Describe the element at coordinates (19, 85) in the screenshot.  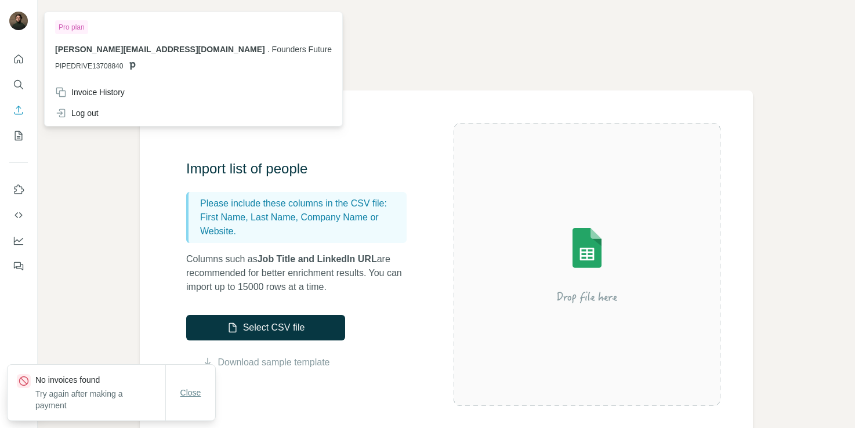
I see `button: Search` at that location.